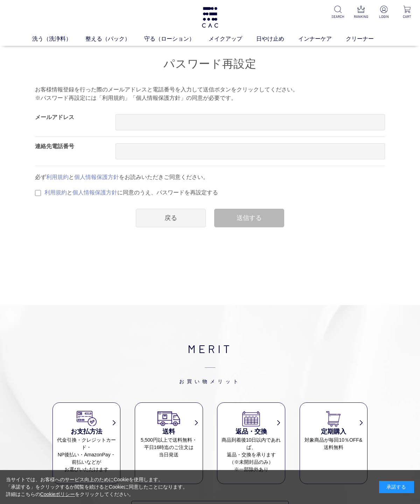  What do you see at coordinates (97, 487) in the screenshot?
I see `div: 当サイトでは、お客様へのサービス向上のためにCookieを使用します。 「承諾する」をクリックするか閲覧を続けるとCookieに同意したことになります。 詳細はこちらの をクリックしてください。` at bounding box center [97, 487].